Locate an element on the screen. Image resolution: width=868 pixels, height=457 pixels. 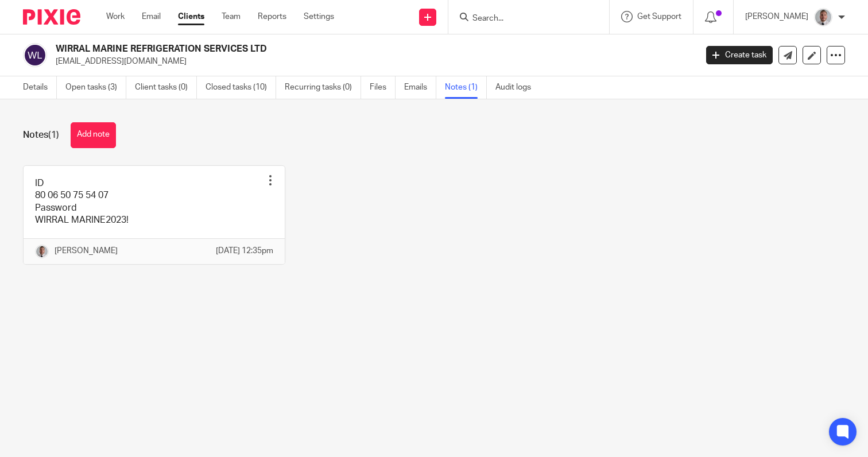
a: Closed tasks (10) is located at coordinates (240, 87).